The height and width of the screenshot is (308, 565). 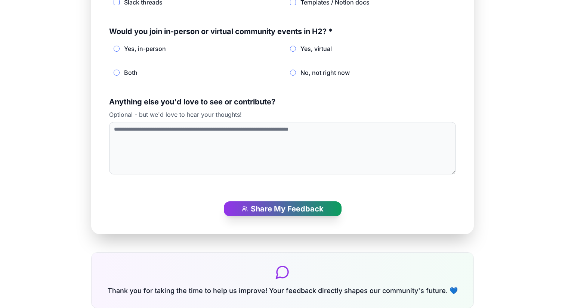 What do you see at coordinates (325, 73) in the screenshot?
I see `label: No, not right now` at bounding box center [325, 73].